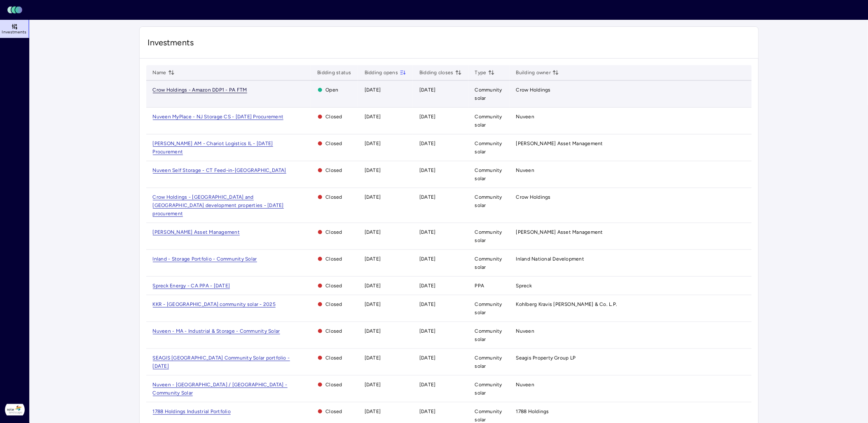 The height and width of the screenshot is (423, 868). Describe the element at coordinates (631, 362) in the screenshot. I see `td: Seagis Property Group LP` at that location.